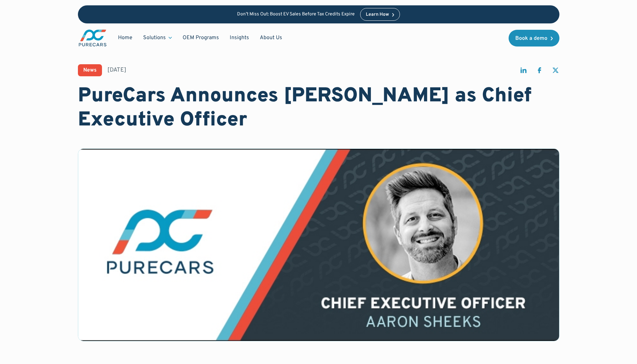 The image size is (637, 364). What do you see at coordinates (93, 38) in the screenshot?
I see `img: purecars logo` at bounding box center [93, 38].